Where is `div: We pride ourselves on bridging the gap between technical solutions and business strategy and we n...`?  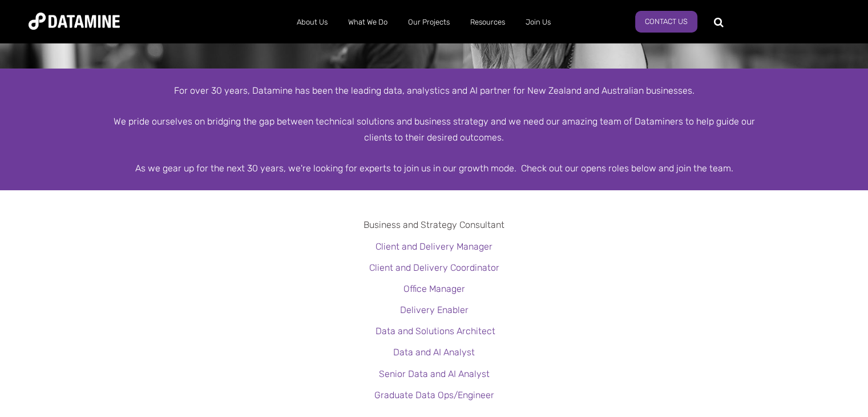
div: We pride ourselves on bridging the gap between technical solutions and business strategy and we n... is located at coordinates (434, 129).